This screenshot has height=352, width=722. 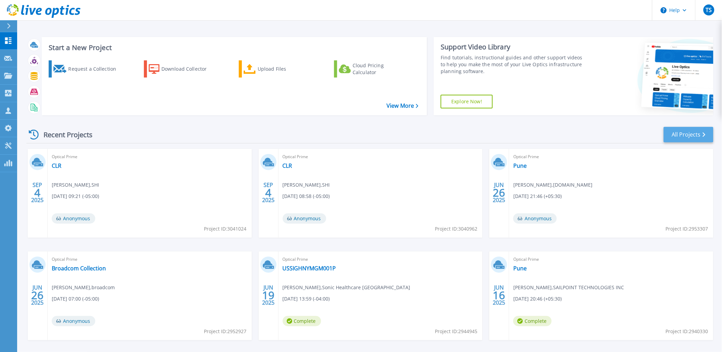 I want to click on span: Project ID: 2940330, so click(x=687, y=331).